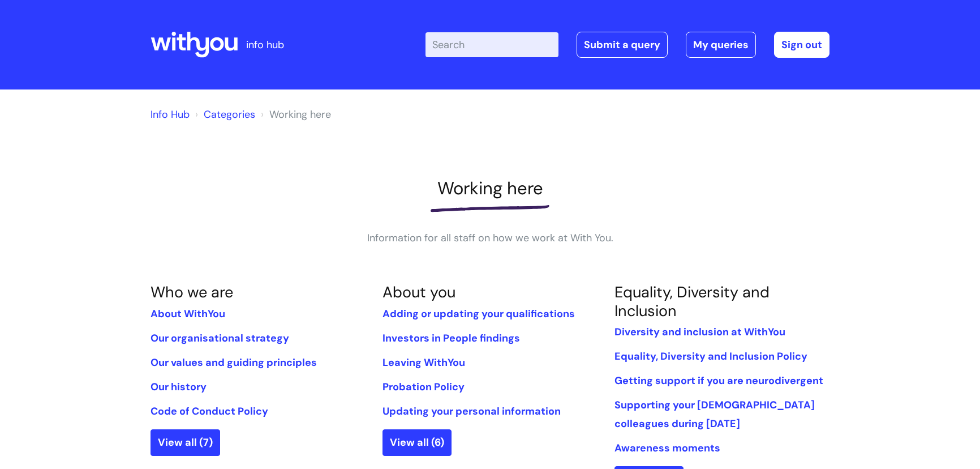 This screenshot has width=980, height=469. What do you see at coordinates (471, 411) in the screenshot?
I see `a: Updating your personal information` at bounding box center [471, 411].